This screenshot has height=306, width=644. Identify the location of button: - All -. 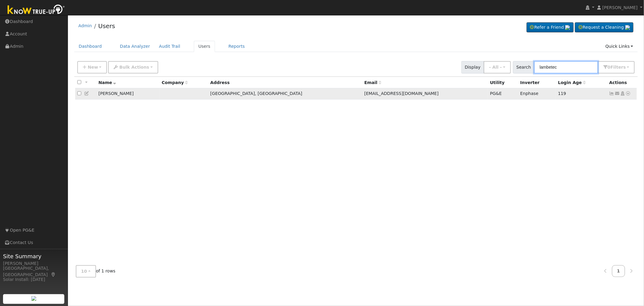
(497, 67).